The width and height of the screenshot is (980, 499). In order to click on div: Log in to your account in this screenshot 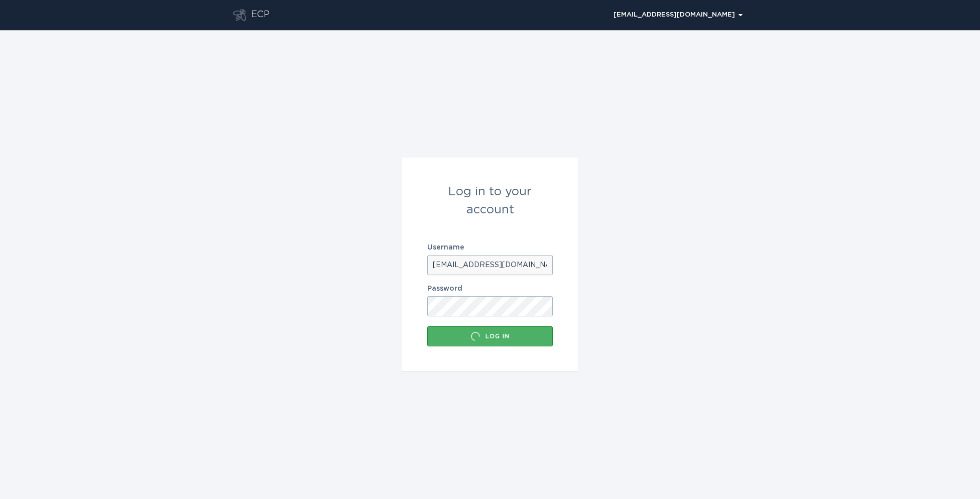, I will do `click(490, 200)`.